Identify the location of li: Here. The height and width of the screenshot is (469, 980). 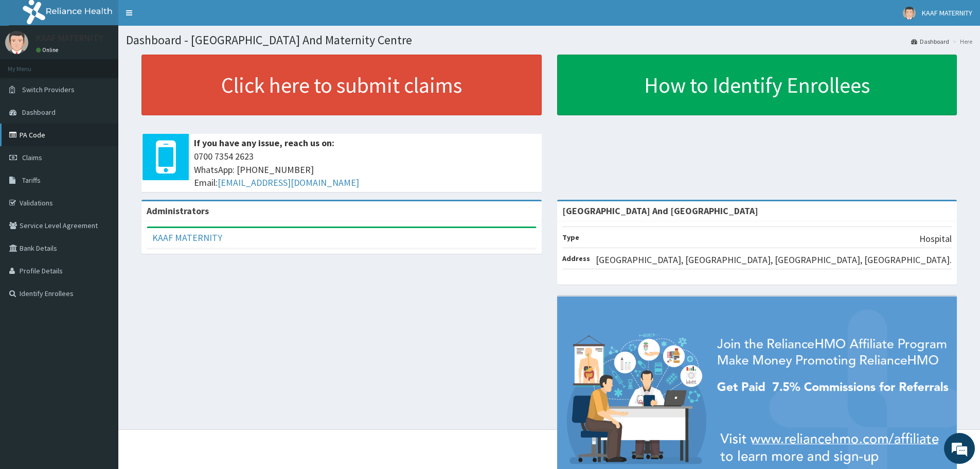
(961, 41).